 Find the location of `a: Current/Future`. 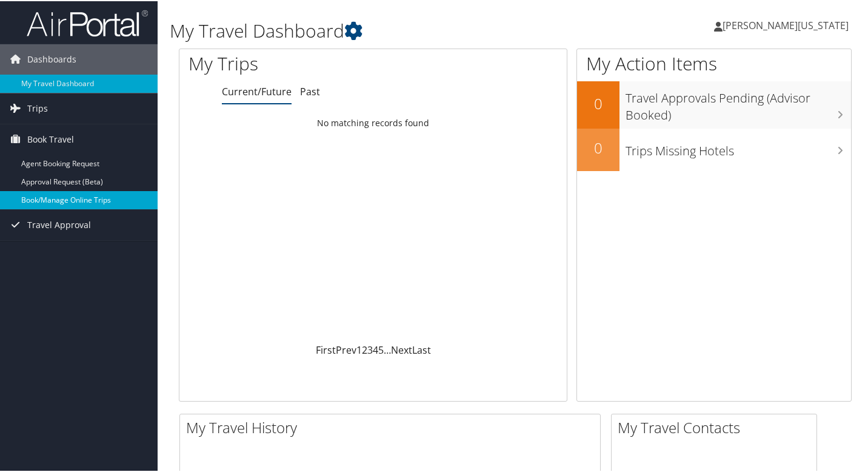

a: Current/Future is located at coordinates (256, 90).